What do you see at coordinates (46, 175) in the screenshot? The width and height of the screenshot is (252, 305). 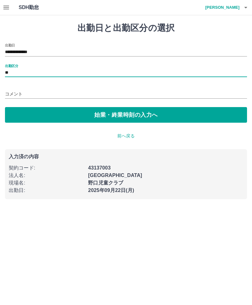 I see `p: 法人名 :` at bounding box center [46, 175].